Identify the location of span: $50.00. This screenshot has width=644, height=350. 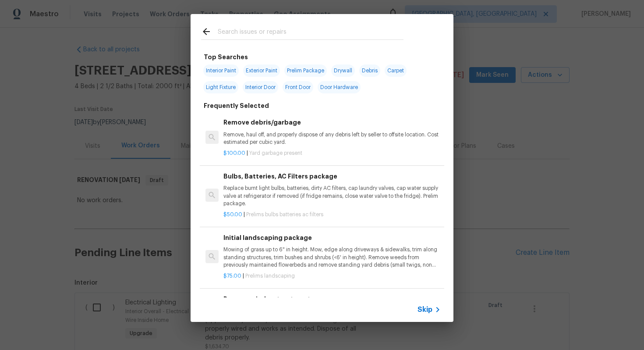
(233, 215).